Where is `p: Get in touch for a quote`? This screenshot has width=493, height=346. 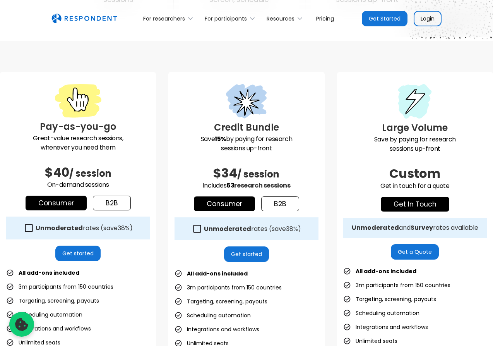
p: Get in touch for a quote is located at coordinates (415, 186).